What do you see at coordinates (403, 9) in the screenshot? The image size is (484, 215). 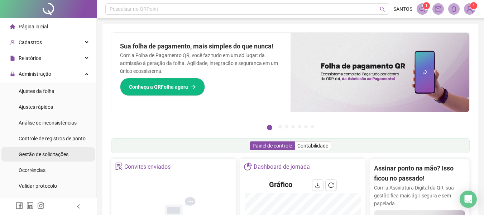 I see `span: SANTOS` at bounding box center [403, 9].